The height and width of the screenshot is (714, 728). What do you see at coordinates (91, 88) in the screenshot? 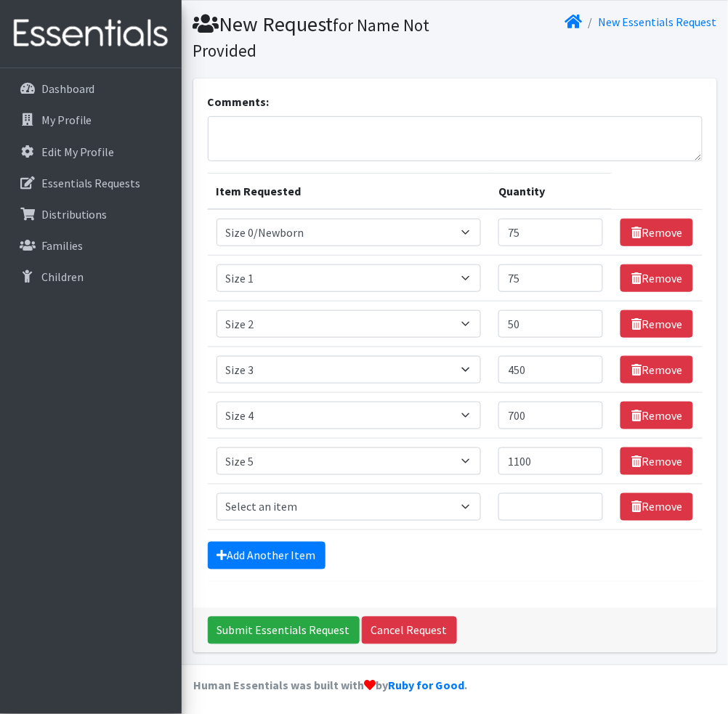
I see `a: Dashboard` at bounding box center [91, 88].